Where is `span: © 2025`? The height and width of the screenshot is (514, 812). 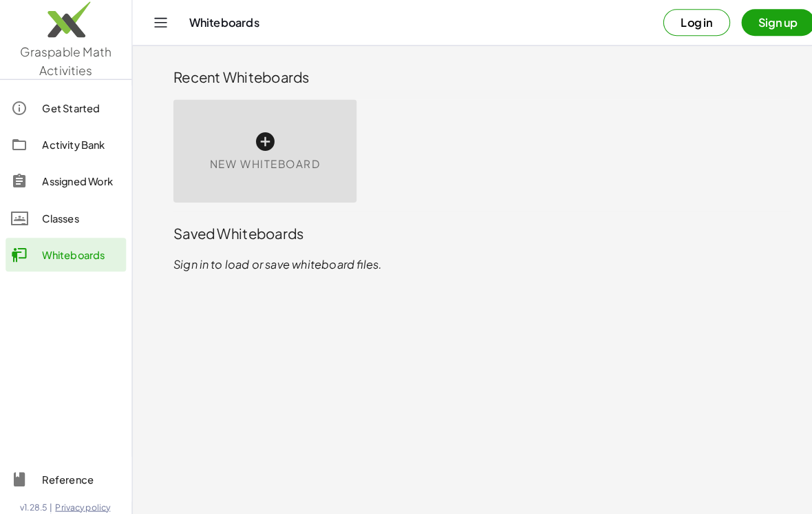
span: © 2025 is located at coordinates (31, 506).